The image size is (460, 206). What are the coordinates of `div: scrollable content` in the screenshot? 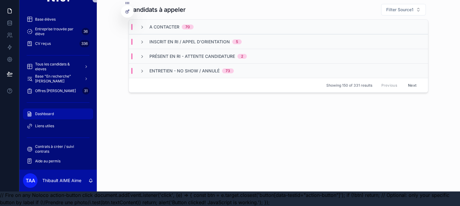 It's located at (58, 90).